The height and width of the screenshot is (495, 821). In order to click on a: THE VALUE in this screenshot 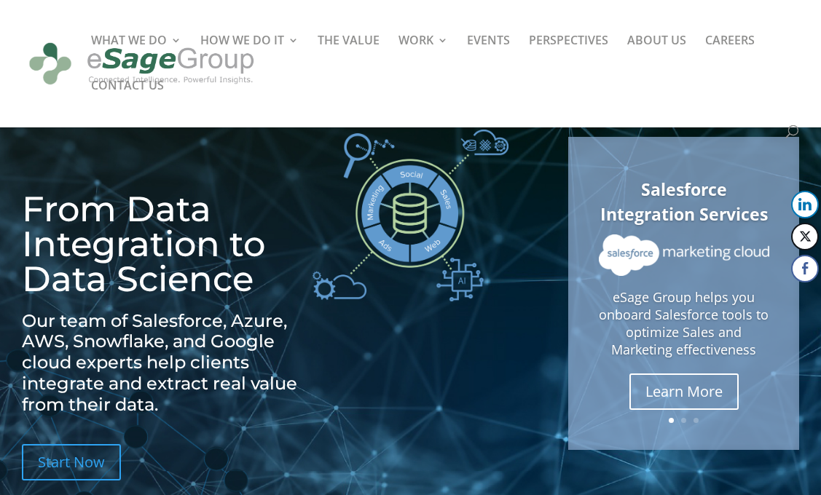, I will do `click(348, 58)`.